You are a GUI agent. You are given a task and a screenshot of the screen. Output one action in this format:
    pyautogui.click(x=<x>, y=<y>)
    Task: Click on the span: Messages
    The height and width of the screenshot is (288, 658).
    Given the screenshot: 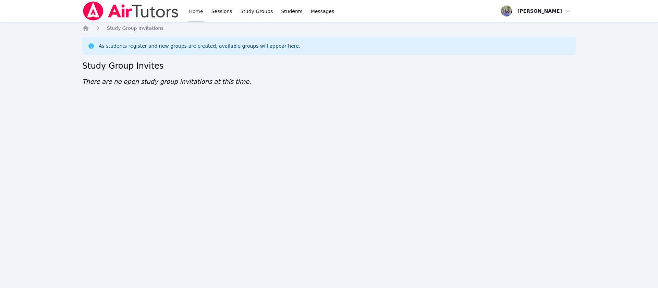 What is the action you would take?
    pyautogui.click(x=323, y=11)
    